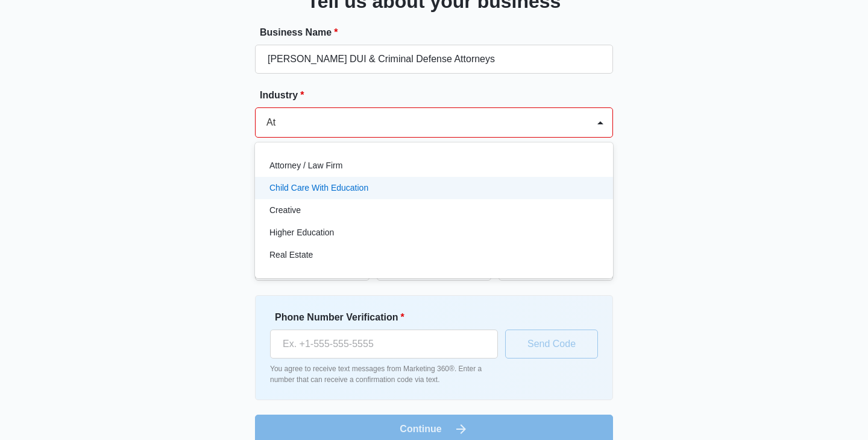 The image size is (868, 440). What do you see at coordinates (439, 33) in the screenshot?
I see `label: Business Name` at bounding box center [439, 33].